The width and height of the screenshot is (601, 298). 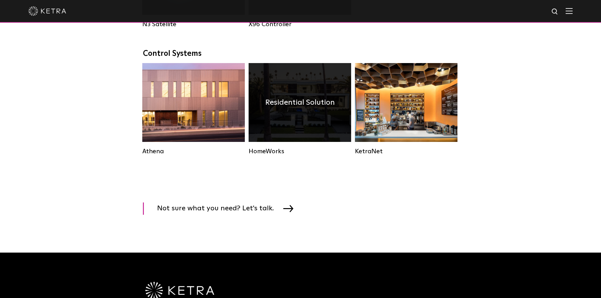 What do you see at coordinates (288, 209) in the screenshot?
I see `img: arrow` at bounding box center [288, 209].